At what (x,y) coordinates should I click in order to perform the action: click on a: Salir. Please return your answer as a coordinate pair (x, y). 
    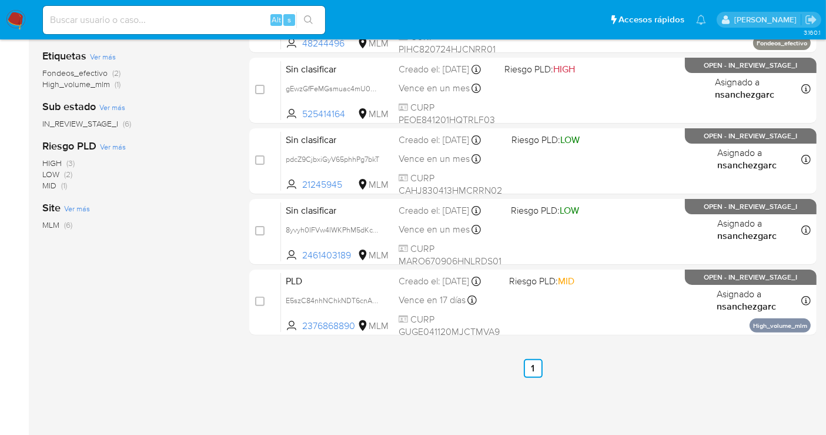
    Looking at the image, I should click on (811, 19).